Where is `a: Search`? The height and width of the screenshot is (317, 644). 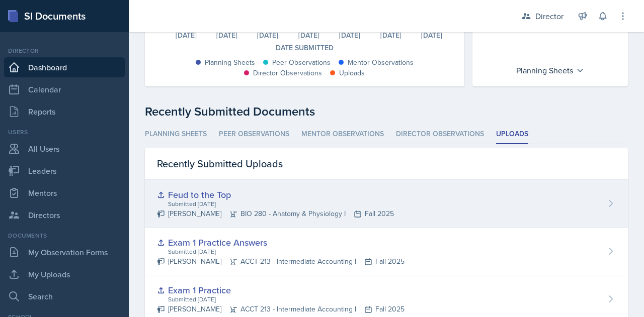
a: Search is located at coordinates (65, 296).